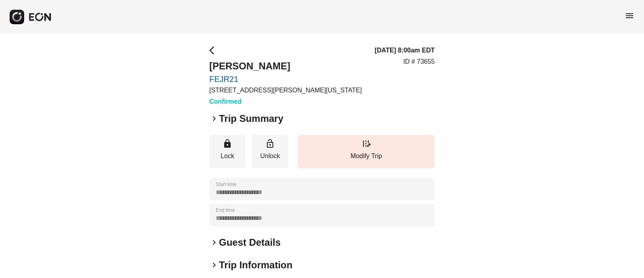  What do you see at coordinates (256, 265) in the screenshot?
I see `h2: Trip Information` at bounding box center [256, 265].